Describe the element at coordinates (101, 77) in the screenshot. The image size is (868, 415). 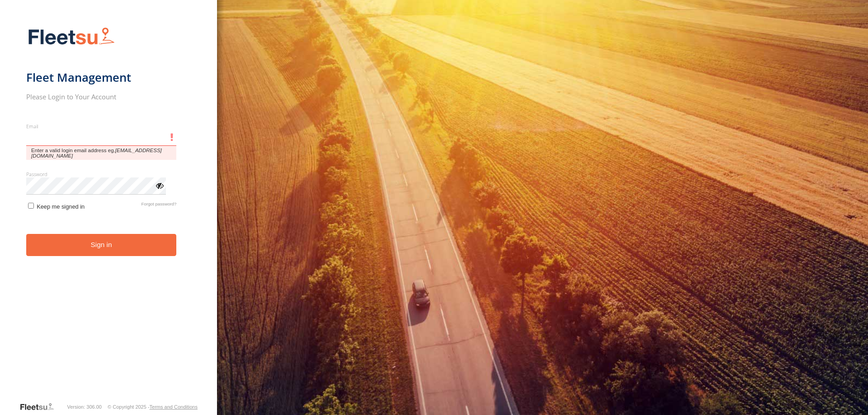
I see `h1: Fleet Management` at that location.